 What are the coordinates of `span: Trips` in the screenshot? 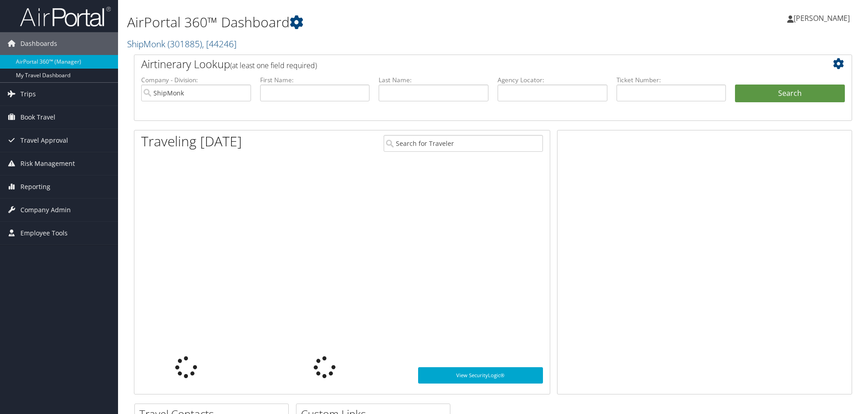 It's located at (28, 94).